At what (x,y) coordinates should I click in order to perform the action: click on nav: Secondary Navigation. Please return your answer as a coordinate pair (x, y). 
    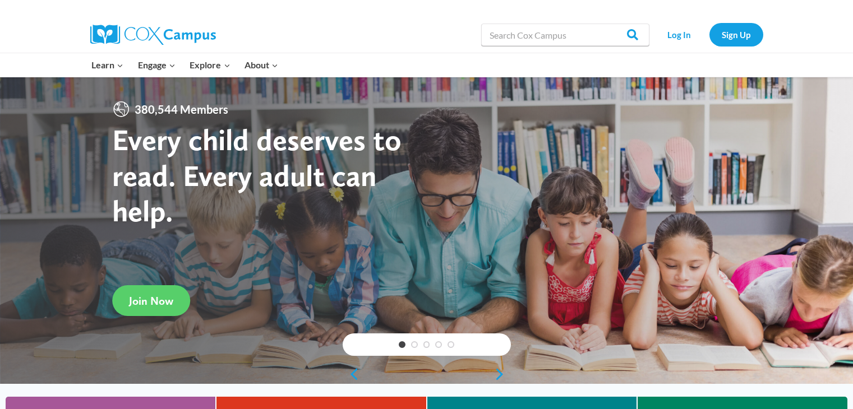
    Looking at the image, I should click on (709, 34).